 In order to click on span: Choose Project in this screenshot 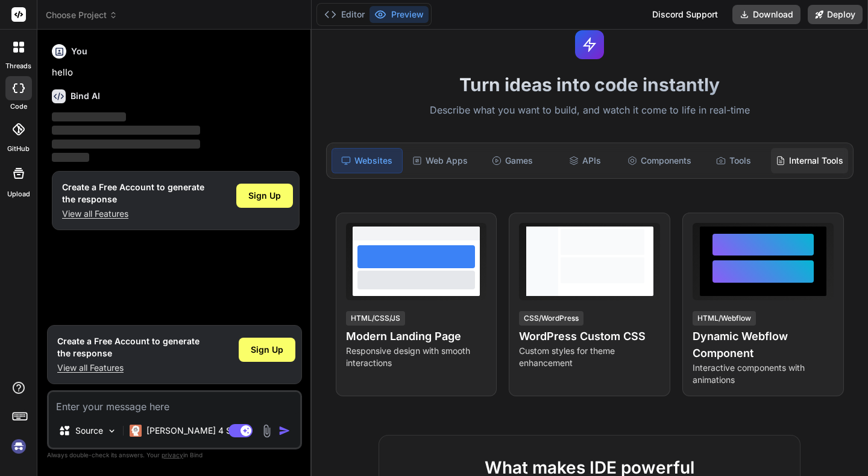, I will do `click(81, 15)`.